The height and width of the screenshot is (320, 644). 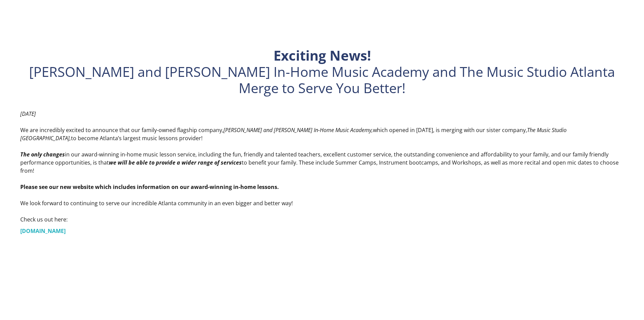 I want to click on em: we will be able to provide a wider range of services, so click(x=175, y=163).